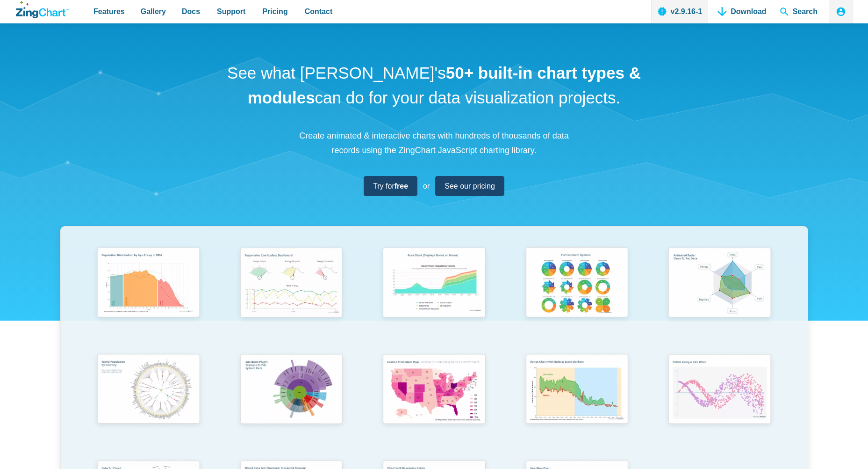 Image resolution: width=868 pixels, height=469 pixels. What do you see at coordinates (577, 390) in the screenshot?
I see `img: Range Chart with Rultes & Scale Markers` at bounding box center [577, 390].